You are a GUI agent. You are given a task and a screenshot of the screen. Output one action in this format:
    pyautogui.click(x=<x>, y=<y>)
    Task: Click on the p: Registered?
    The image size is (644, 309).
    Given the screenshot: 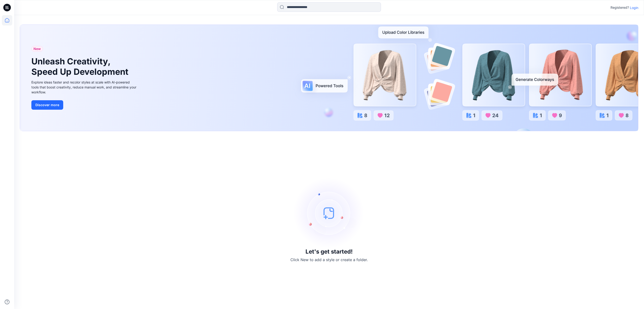 What is the action you would take?
    pyautogui.click(x=620, y=8)
    